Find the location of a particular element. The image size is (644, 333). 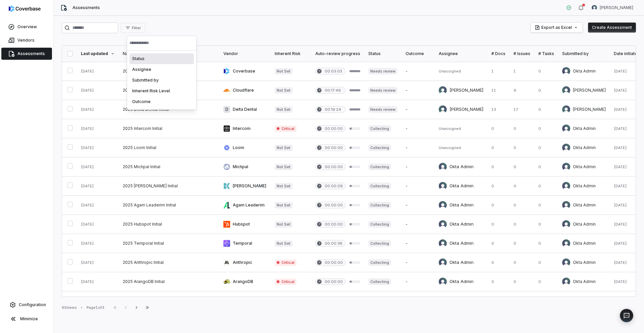

div: Auto-review progress is located at coordinates (338, 54).